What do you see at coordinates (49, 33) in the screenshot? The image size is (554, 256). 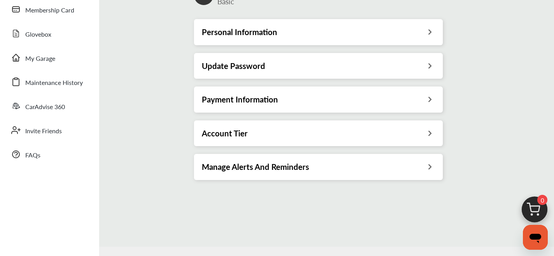 I see `a: Glovebox` at bounding box center [49, 33].